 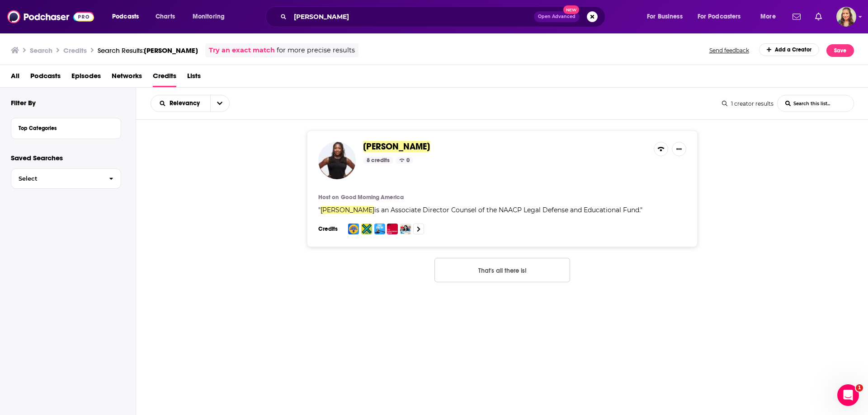 I want to click on span: More, so click(x=768, y=17).